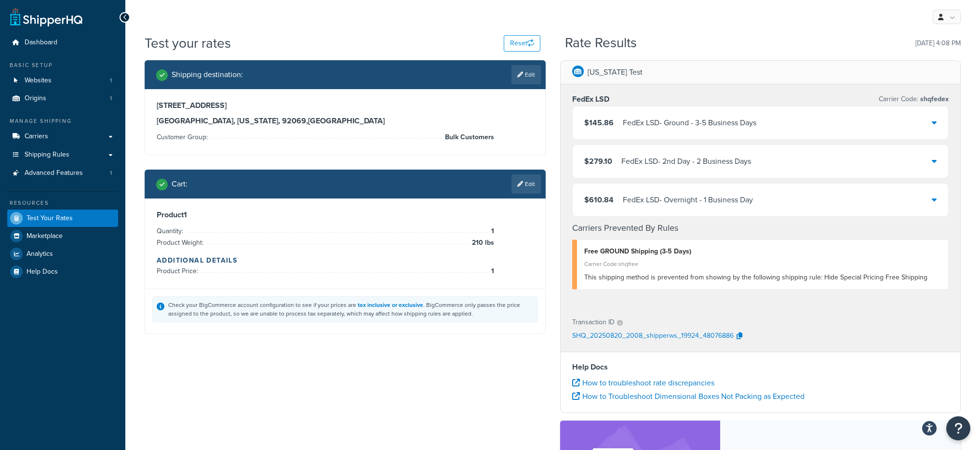 The image size is (980, 450). Describe the element at coordinates (63, 173) in the screenshot. I see `li: Advanced Features` at that location.